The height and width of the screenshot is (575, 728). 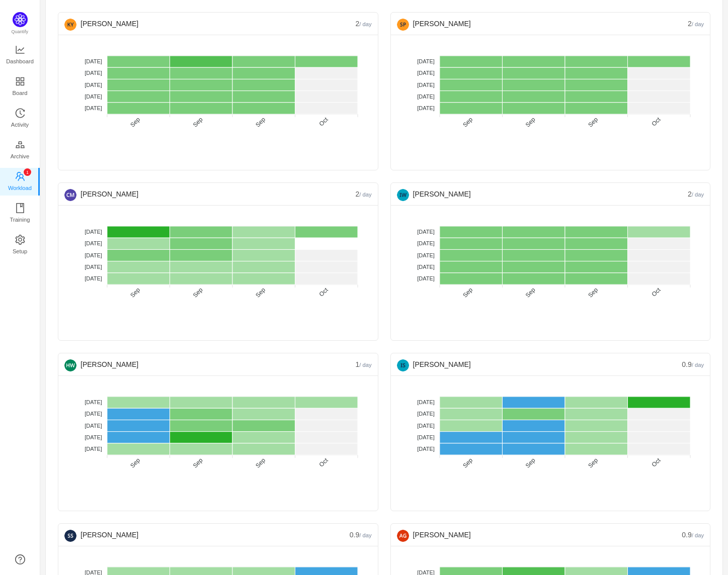 What do you see at coordinates (20, 113) in the screenshot?
I see `i: icon: history` at bounding box center [20, 113].